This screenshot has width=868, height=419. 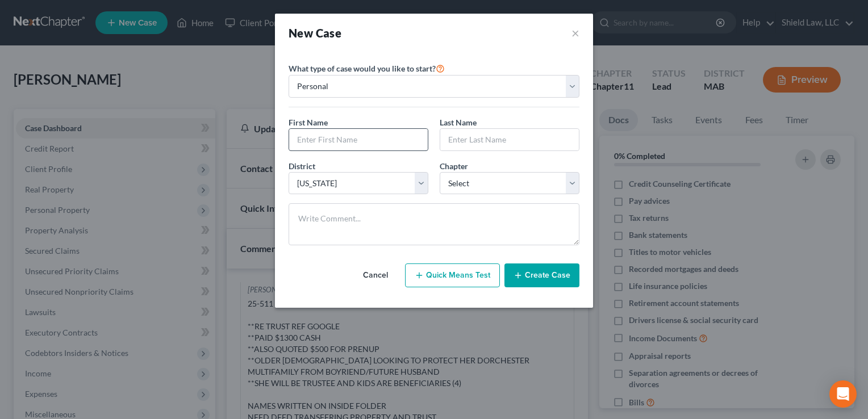 What do you see at coordinates (510, 140) in the screenshot?
I see `input: Enter Last Name` at bounding box center [510, 140].